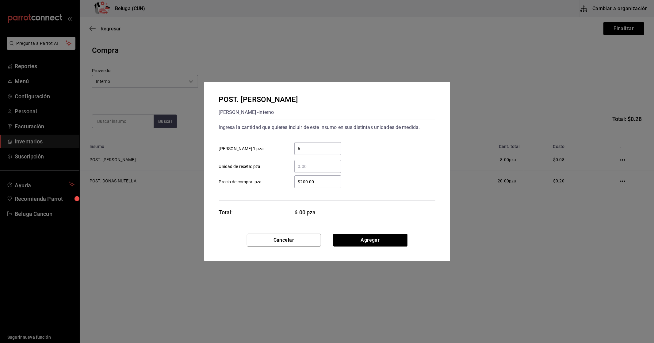 This screenshot has height=343, width=654. Describe the element at coordinates (318, 166) in the screenshot. I see `input: Unidad de receta: pza` at that location.